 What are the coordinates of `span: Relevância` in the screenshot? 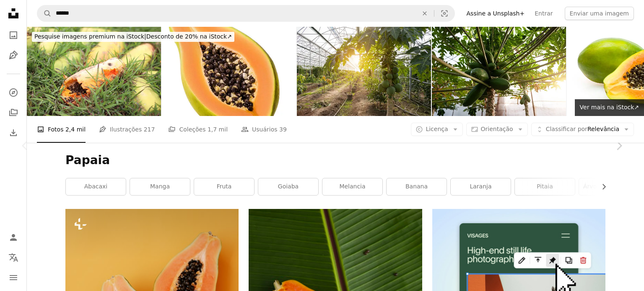 It's located at (582, 129).